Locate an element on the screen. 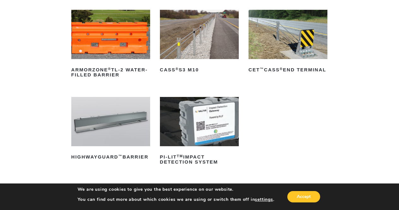 This screenshot has height=210, width=399. a: CASS®S3 M10 is located at coordinates (199, 42).